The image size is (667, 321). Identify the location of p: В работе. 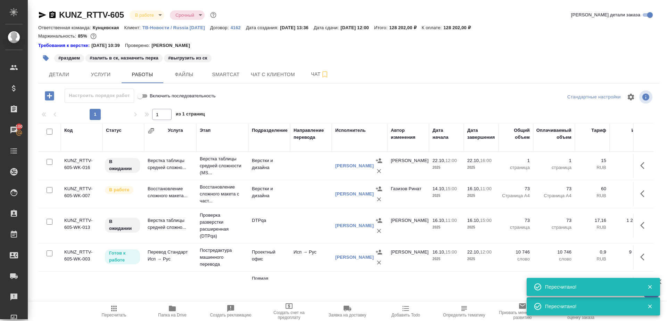
(119, 190).